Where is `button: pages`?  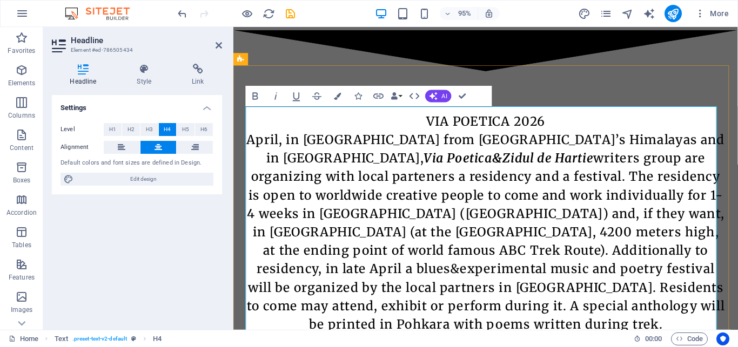 button: pages is located at coordinates (606, 13).